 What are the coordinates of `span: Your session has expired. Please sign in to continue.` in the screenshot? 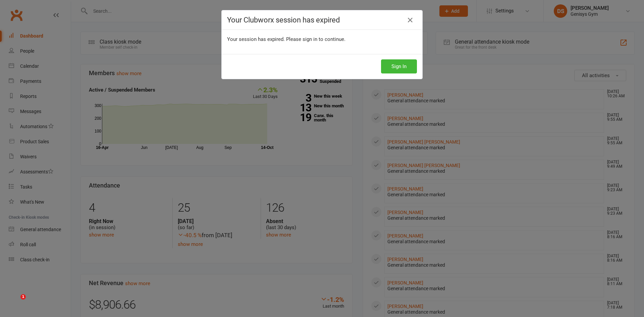 It's located at (286, 39).